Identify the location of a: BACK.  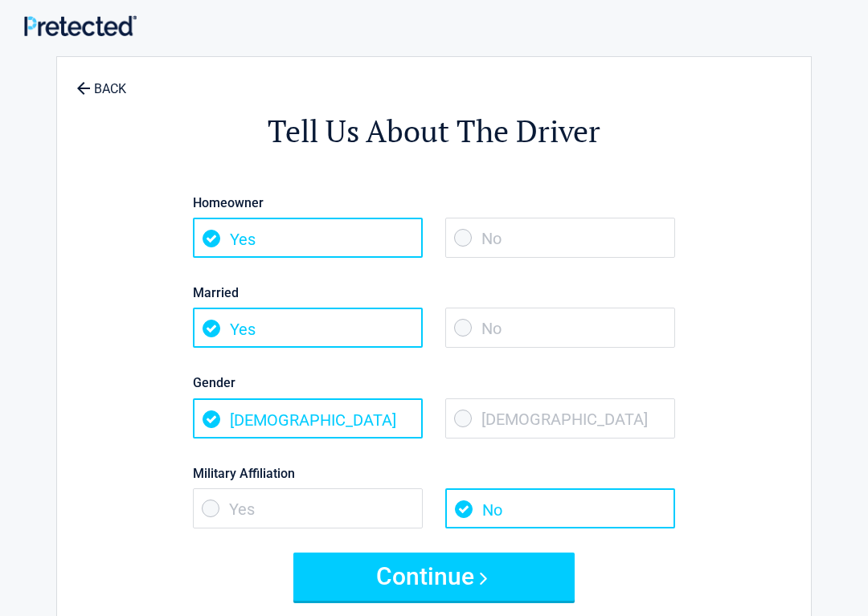
(101, 81).